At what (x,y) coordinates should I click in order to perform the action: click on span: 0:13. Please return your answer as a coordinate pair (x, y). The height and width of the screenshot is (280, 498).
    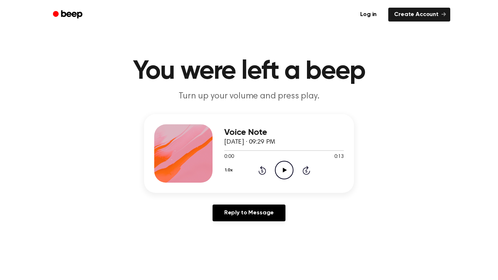
    Looking at the image, I should click on (339, 157).